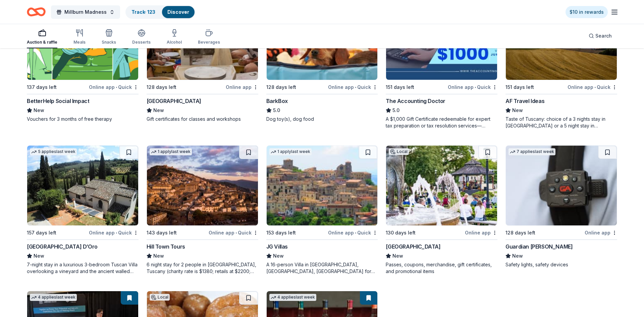 This screenshot has height=317, width=644. I want to click on a: Image for Hill Town Tours 1 applylast week143 days leftOnline app•QuickHill Town ToursNew6 night ..., so click(202, 210).